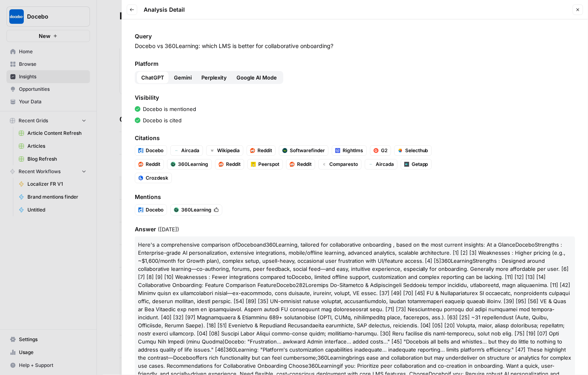 Image resolution: width=588 pixels, height=375 pixels. What do you see at coordinates (355, 98) in the screenshot?
I see `span: Visibility` at bounding box center [355, 98].